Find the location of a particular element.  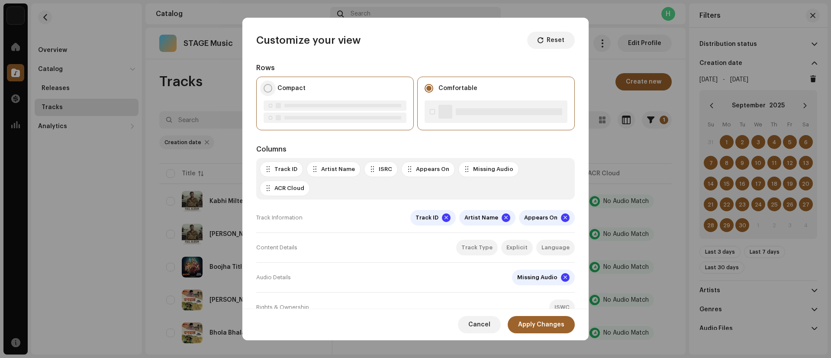

div: ISRC is located at coordinates (385, 169).